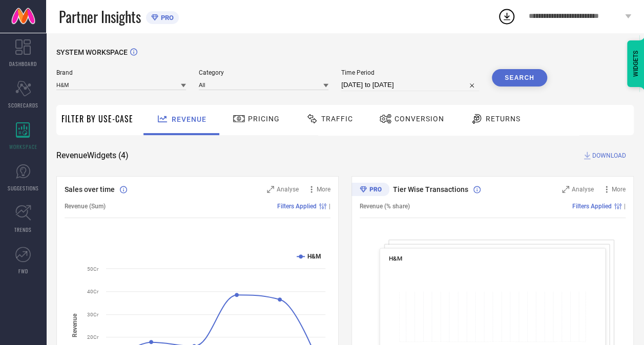 The image size is (644, 345). Describe the element at coordinates (23, 105) in the screenshot. I see `span: SCORECARDS` at that location.